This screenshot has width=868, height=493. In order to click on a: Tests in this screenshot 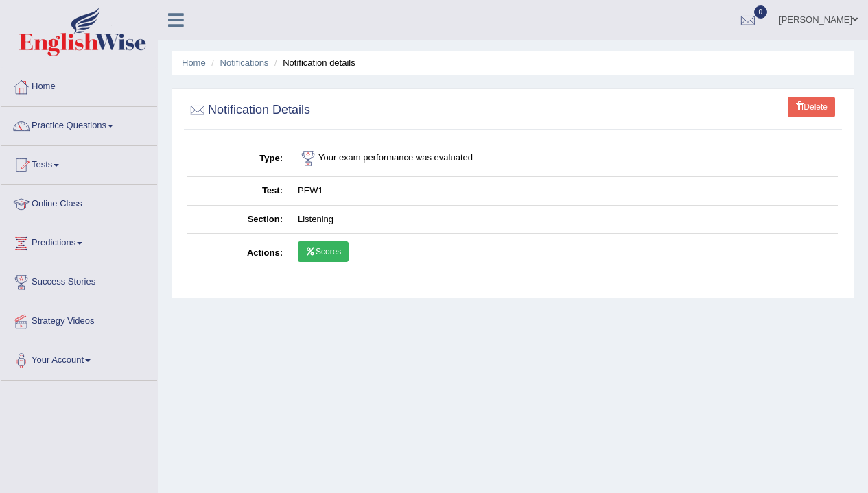, I will do `click(79, 163)`.